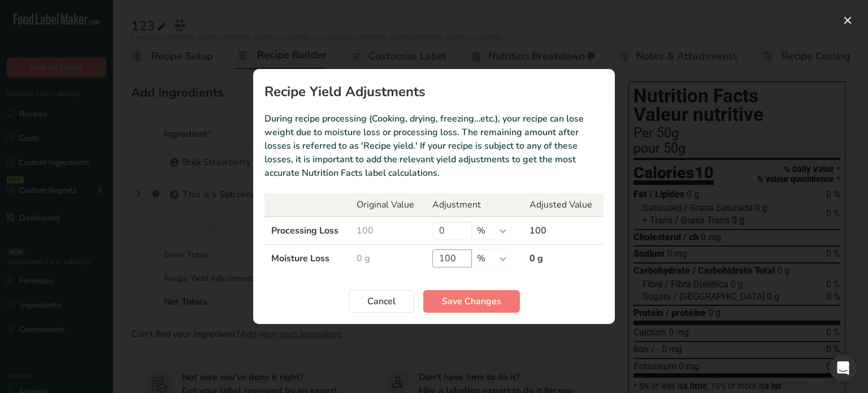  Describe the element at coordinates (387, 205) in the screenshot. I see `th: Original Value` at that location.